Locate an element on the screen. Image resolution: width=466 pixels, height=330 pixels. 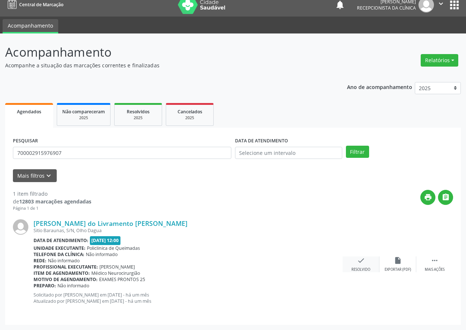
b: Preparo: is located at coordinates (45, 286).